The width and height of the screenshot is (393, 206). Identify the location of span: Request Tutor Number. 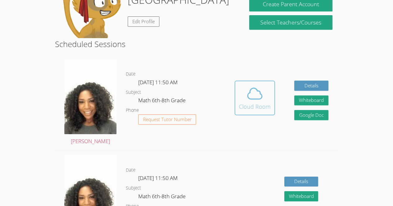
(167, 120).